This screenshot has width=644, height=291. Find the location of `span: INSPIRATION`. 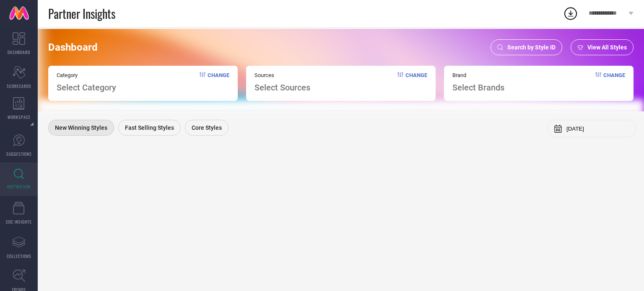

span: INSPIRATION is located at coordinates (19, 186).